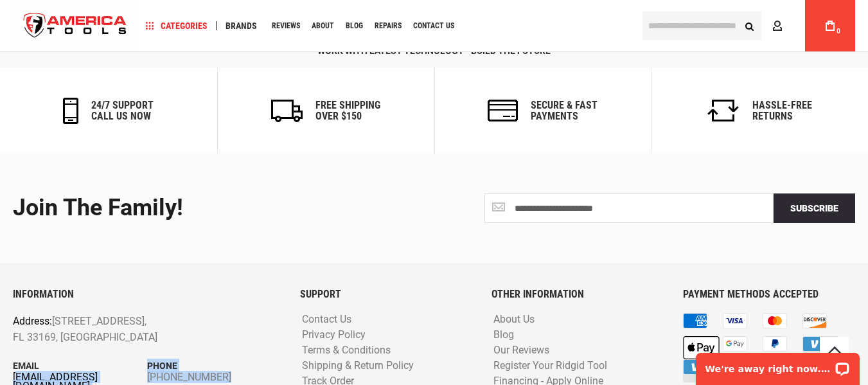 This screenshot has height=385, width=868. Describe the element at coordinates (75, 26) in the screenshot. I see `img: America Tools` at that location.